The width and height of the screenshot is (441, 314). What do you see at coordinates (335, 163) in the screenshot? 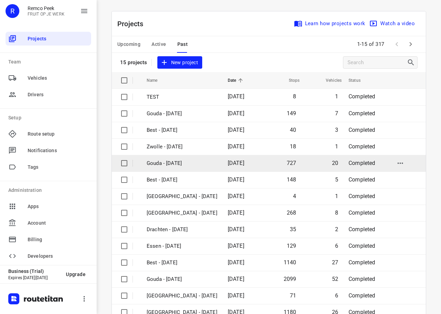
I see `span: 20` at bounding box center [335, 163].